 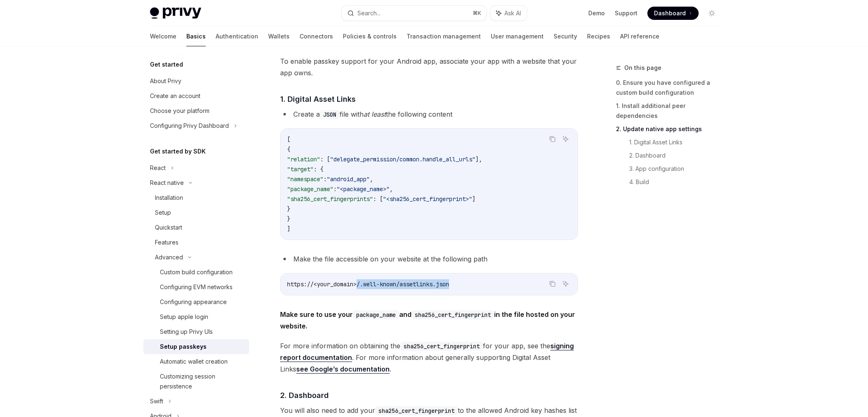 I want to click on a: Authentication, so click(x=237, y=37).